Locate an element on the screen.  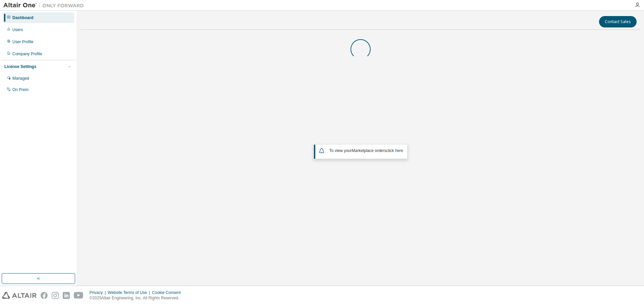
div: On Prem is located at coordinates (21, 90).